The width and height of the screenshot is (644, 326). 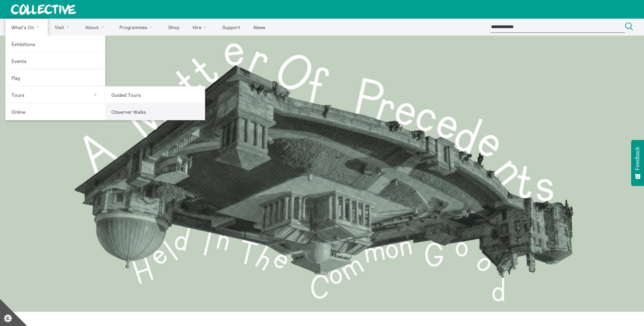 I want to click on a: Play, so click(x=56, y=78).